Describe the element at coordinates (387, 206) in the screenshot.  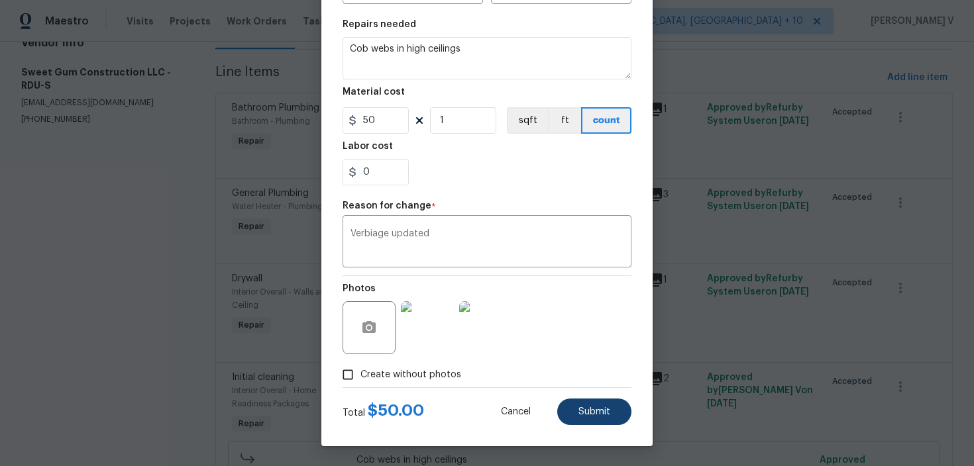
I see `h5: Reason for change` at that location.